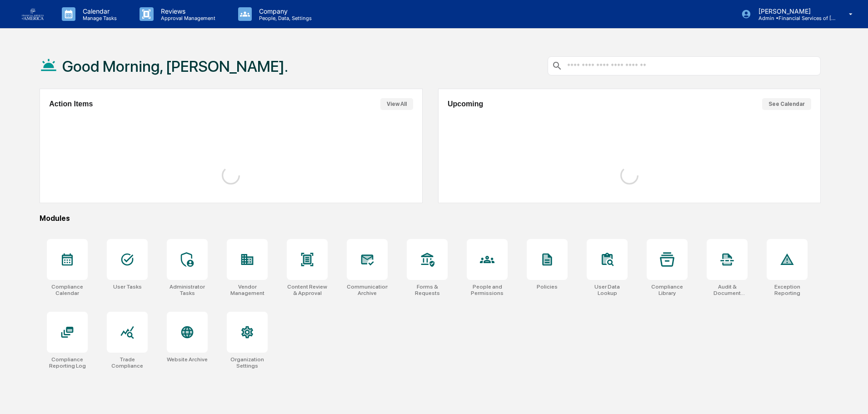 The width and height of the screenshot is (868, 414). I want to click on p: Calendar, so click(98, 11).